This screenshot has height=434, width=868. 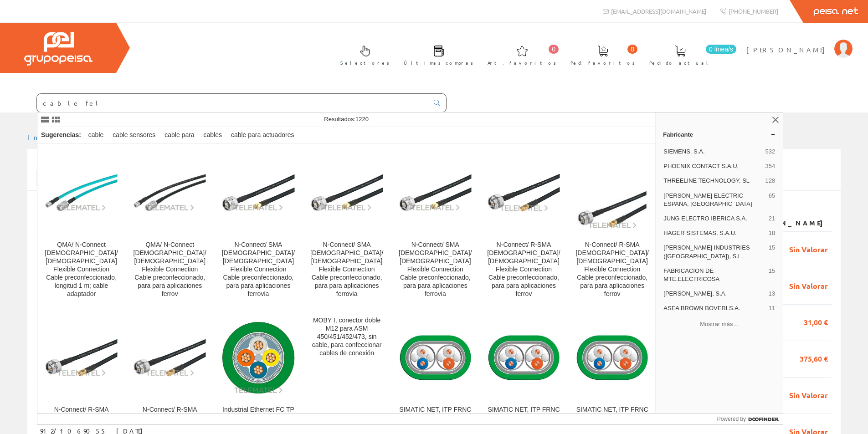 I want to click on span: Resultados:, so click(x=346, y=119).